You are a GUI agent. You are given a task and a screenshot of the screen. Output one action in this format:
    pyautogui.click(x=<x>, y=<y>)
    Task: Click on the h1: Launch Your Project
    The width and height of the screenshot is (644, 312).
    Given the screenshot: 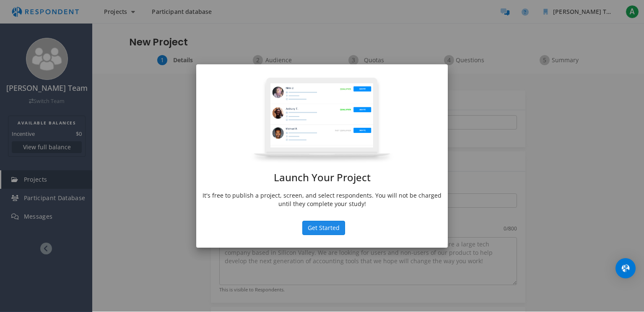 What is the action you would take?
    pyautogui.click(x=322, y=177)
    